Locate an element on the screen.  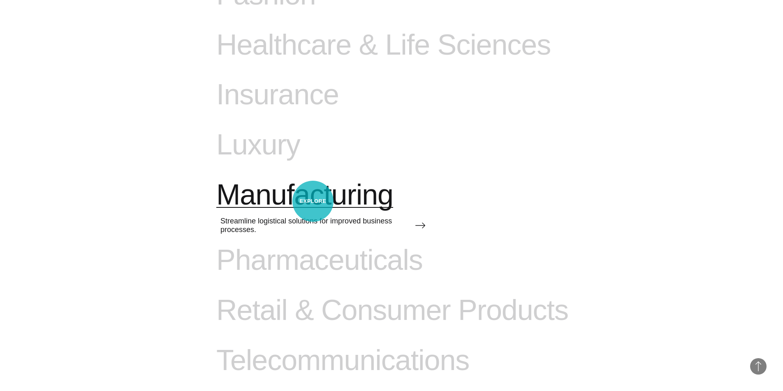
a: Retail & Consumer Products is located at coordinates (392, 319).